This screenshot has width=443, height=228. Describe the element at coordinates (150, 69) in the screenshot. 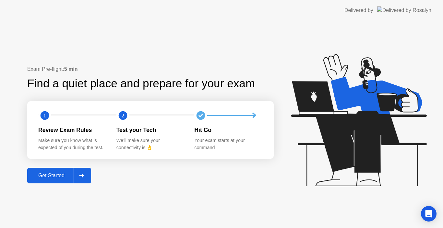

I see `div: Exam Pre-flight:` at that location.